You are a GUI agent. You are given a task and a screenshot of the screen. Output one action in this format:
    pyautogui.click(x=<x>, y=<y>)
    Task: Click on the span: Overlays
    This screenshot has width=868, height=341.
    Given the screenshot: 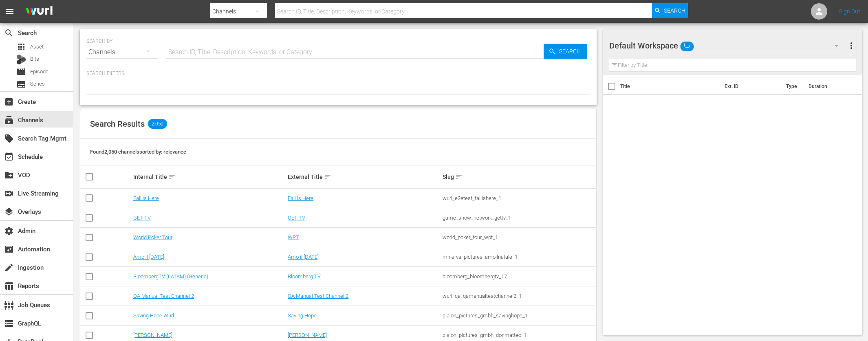 What is the action you would take?
    pyautogui.click(x=9, y=212)
    